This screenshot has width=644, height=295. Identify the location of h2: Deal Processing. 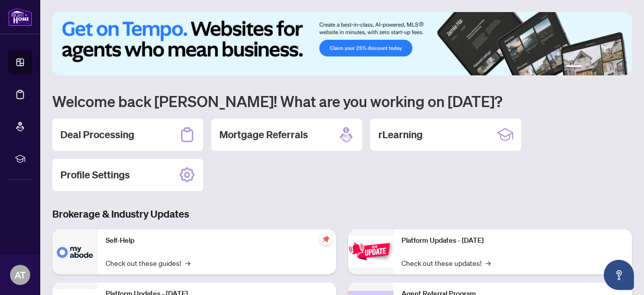
(97, 135).